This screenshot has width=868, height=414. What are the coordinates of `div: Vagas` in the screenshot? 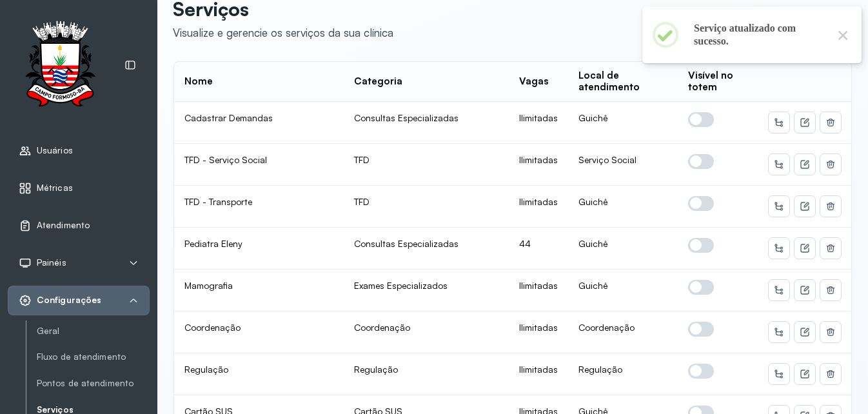 It's located at (533, 81).